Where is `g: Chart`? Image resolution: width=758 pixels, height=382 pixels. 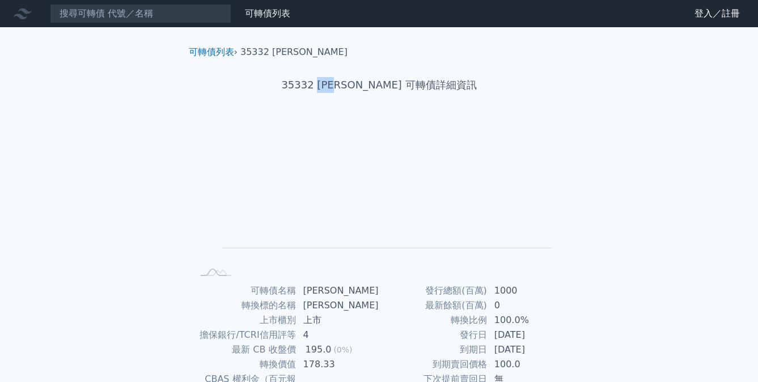
g: Chart is located at coordinates (382, 196).